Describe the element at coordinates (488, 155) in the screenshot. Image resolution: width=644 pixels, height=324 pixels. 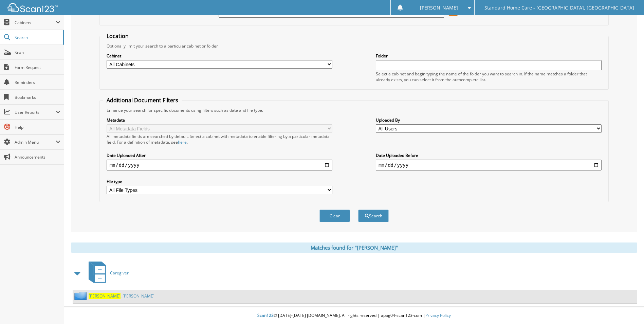
I see `label: Date Uploaded Before` at that location.